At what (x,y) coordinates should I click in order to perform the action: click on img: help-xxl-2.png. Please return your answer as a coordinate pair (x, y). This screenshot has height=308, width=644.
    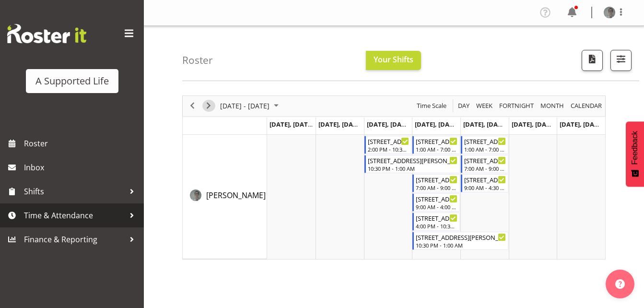
    Looking at the image, I should click on (620, 284).